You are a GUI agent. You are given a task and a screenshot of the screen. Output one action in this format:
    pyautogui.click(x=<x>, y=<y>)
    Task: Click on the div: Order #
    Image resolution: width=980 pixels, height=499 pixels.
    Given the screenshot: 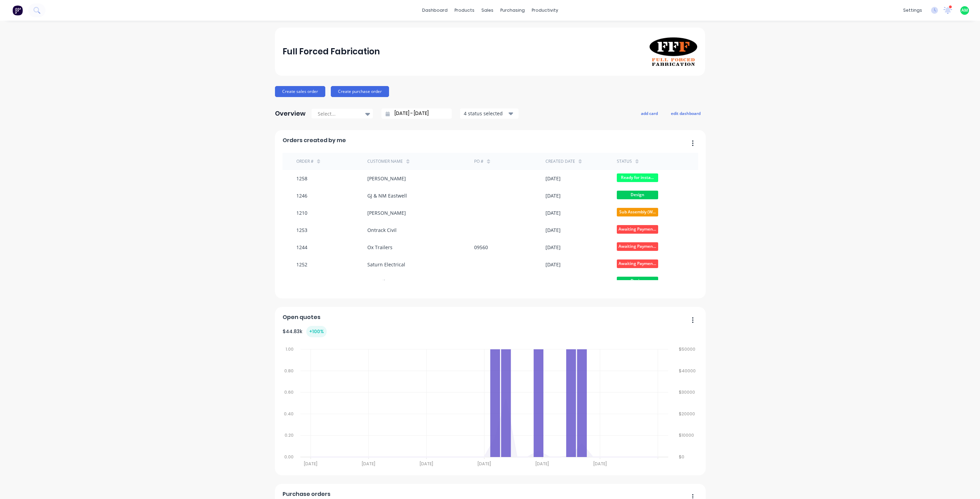 What is the action you would take?
    pyautogui.click(x=305, y=161)
    